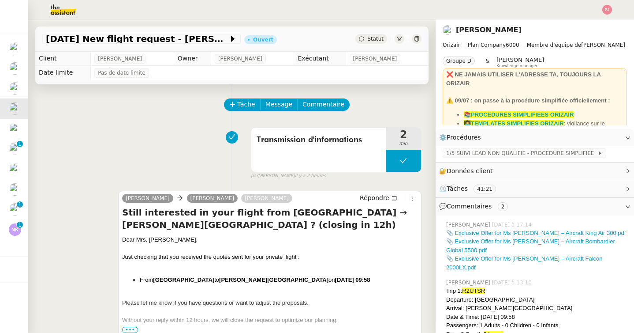 The width and height of the screenshot is (634, 333). I want to click on img: users%2FW4OQjB9BRtYK2an7yusO0WsYLsD3%2Favatar%2F28027066-518b-424c-8476-65f2e549ac29, so click(15, 169).